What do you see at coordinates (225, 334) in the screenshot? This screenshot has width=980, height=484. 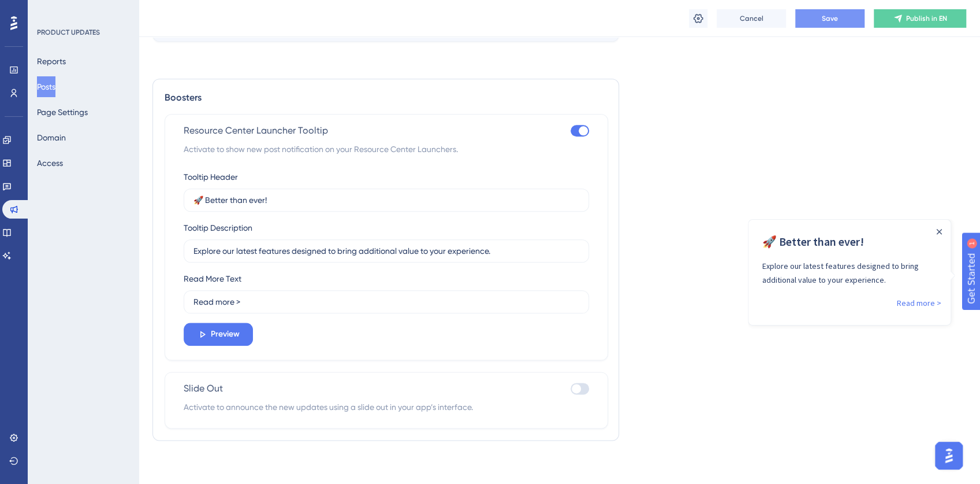 I see `span: Preview` at bounding box center [225, 334].